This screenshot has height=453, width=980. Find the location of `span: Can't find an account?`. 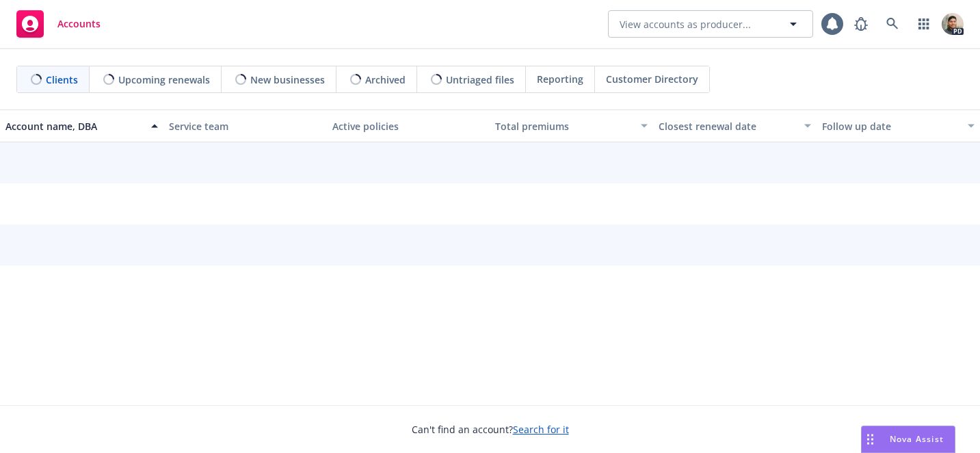

span: Can't find an account? is located at coordinates (490, 429).